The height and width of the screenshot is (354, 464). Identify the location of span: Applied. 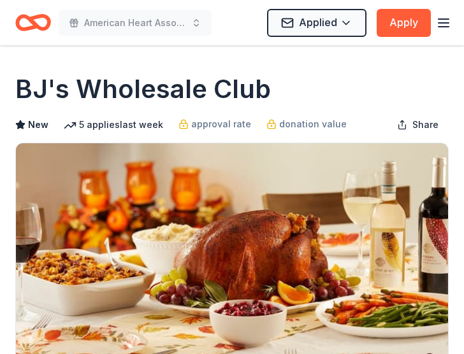
(318, 22).